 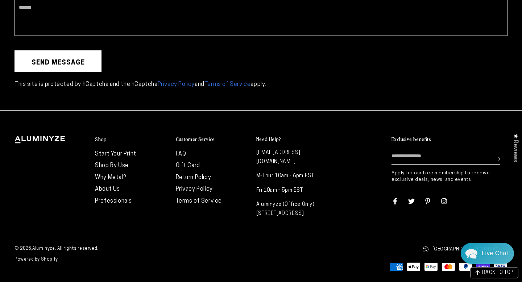 What do you see at coordinates (181, 154) in the screenshot?
I see `a: FAQ` at bounding box center [181, 154].